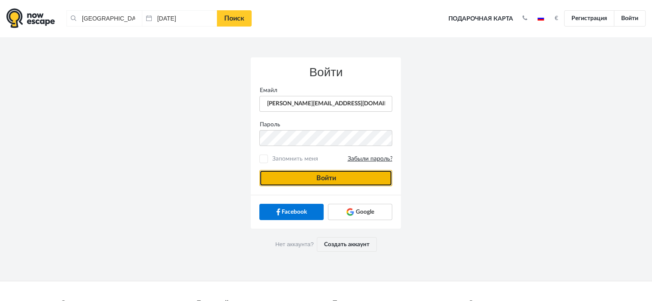 The image size is (652, 301). I want to click on label: Пароль, so click(326, 125).